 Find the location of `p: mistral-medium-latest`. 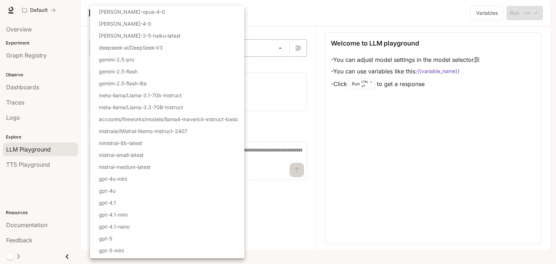

p: mistral-medium-latest is located at coordinates (124, 167).